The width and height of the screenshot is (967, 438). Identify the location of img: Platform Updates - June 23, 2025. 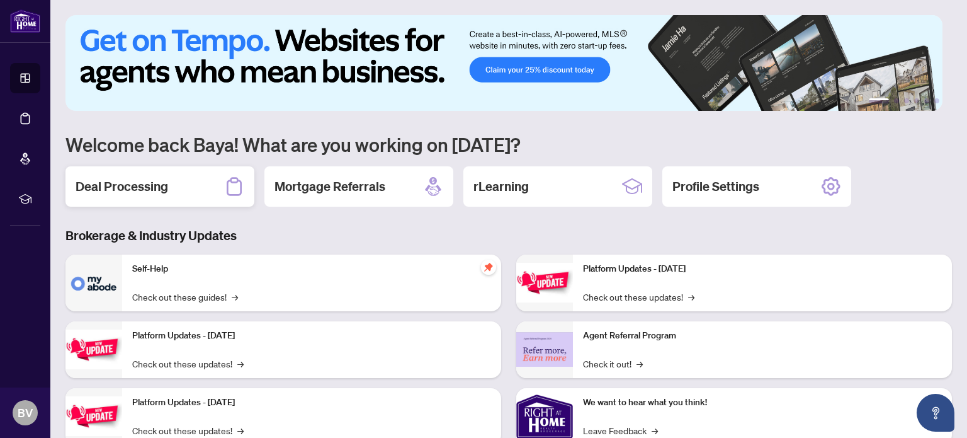
(545, 282).